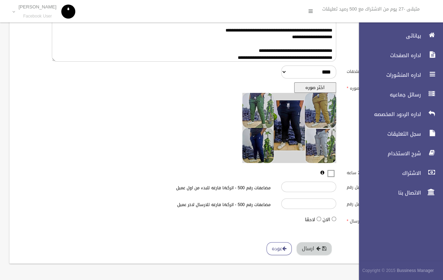 This screenshot has height=280, width=443. I want to click on button: ارسال, so click(314, 248).